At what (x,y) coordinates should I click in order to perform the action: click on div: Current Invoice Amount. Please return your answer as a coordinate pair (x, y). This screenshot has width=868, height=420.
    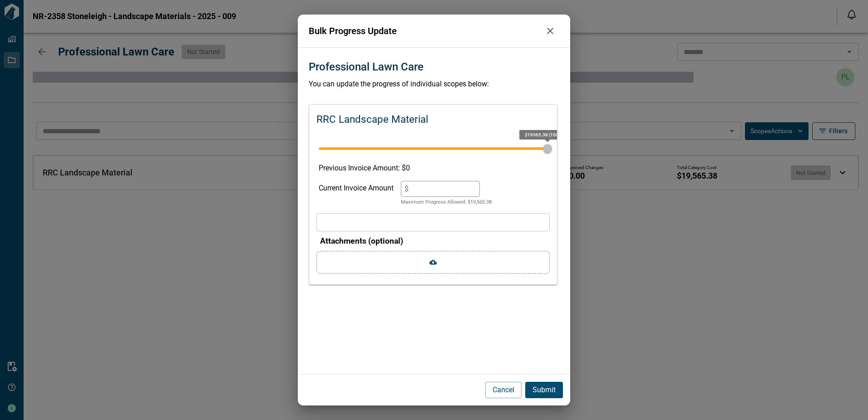
    Looking at the image, I should click on (356, 194).